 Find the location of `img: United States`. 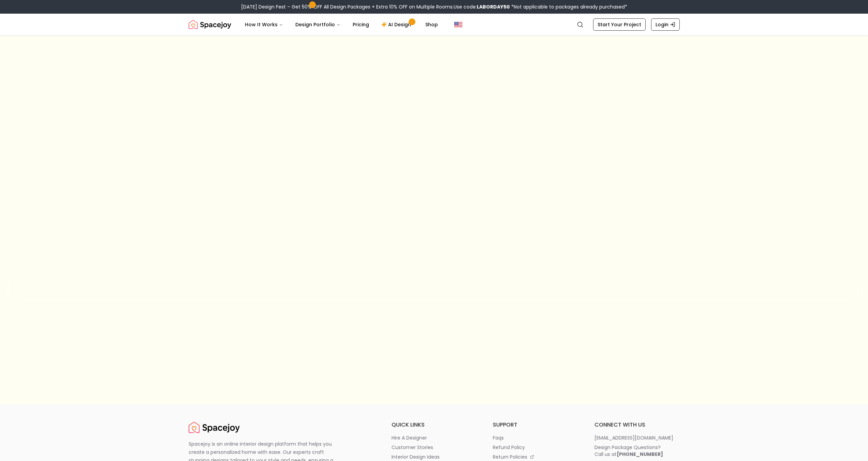

img: United States is located at coordinates (458, 25).